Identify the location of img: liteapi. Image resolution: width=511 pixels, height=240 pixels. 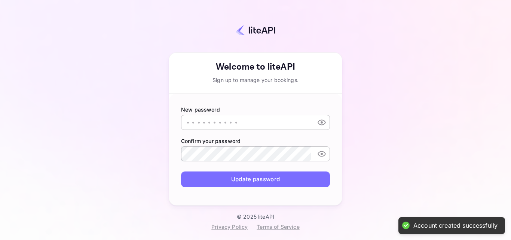
(256, 30).